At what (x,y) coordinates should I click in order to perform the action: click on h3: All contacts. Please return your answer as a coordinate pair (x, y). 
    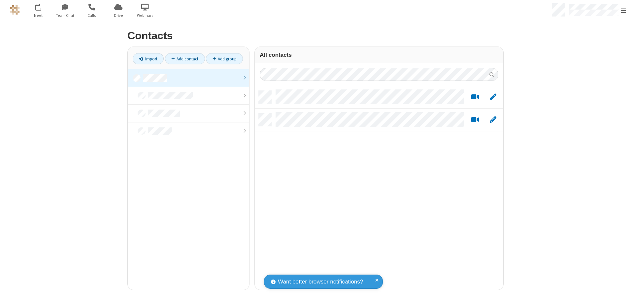
    Looking at the image, I should click on (379, 55).